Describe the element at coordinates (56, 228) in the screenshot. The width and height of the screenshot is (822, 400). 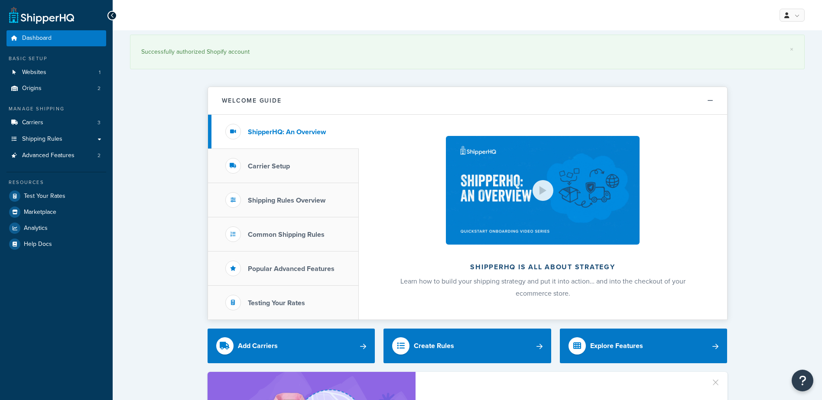
I see `li: Analytics` at that location.